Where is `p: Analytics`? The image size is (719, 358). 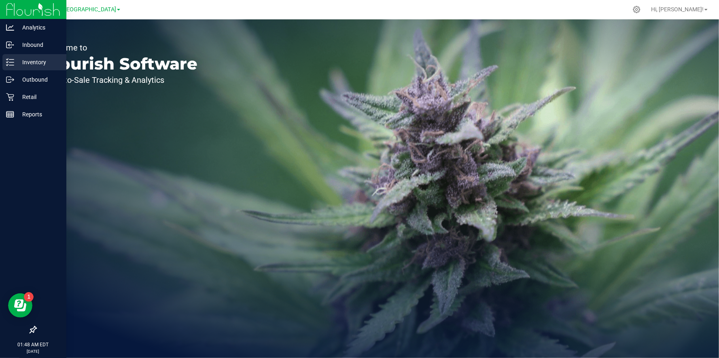
p: Analytics is located at coordinates (38, 28).